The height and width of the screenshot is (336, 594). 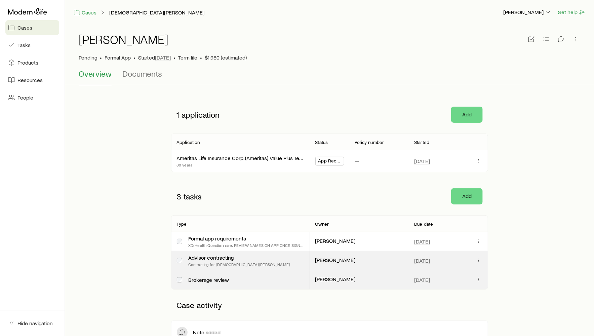 I want to click on p: Case activity, so click(x=330, y=305).